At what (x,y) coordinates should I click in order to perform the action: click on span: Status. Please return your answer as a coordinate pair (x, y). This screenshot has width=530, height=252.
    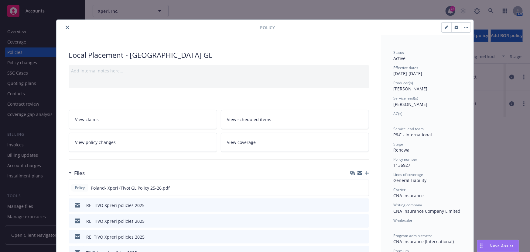
    Looking at the image, I should click on (399, 52).